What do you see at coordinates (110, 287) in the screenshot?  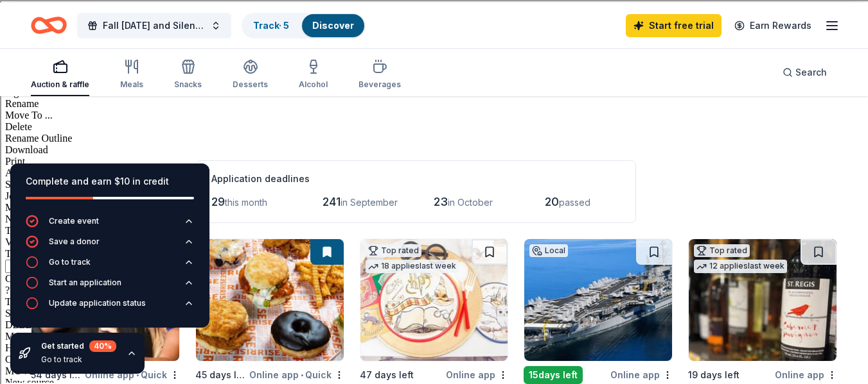 I see `button: Start an application` at bounding box center [110, 287].